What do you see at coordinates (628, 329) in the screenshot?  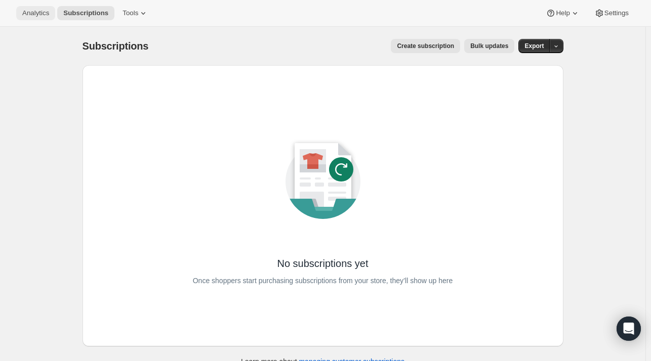 I see `div: Open Intercom Messenger` at bounding box center [628, 329].